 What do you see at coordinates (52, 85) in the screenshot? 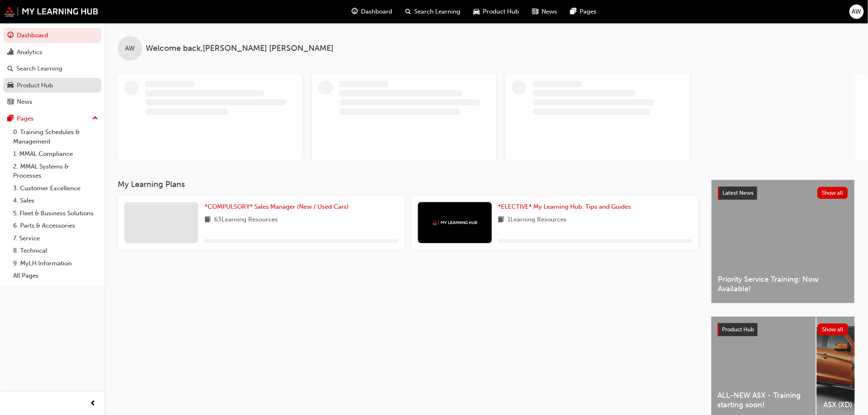
I see `a: Product Hub` at bounding box center [52, 85].